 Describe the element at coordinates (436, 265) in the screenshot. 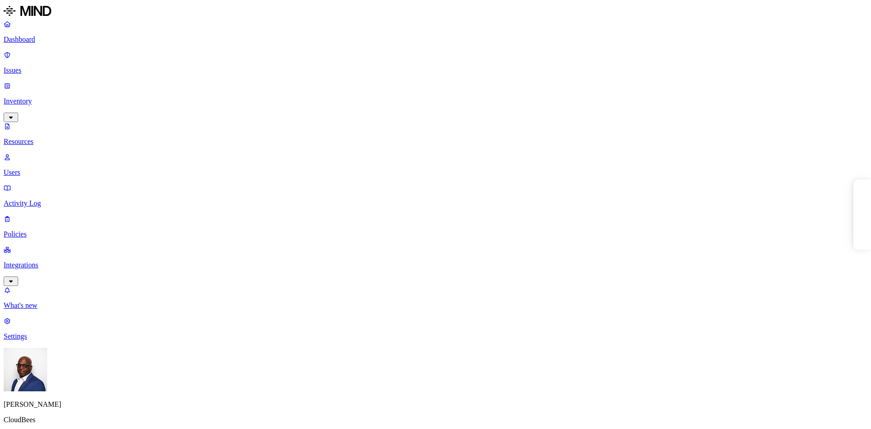

I see `a: Integrations` at that location.